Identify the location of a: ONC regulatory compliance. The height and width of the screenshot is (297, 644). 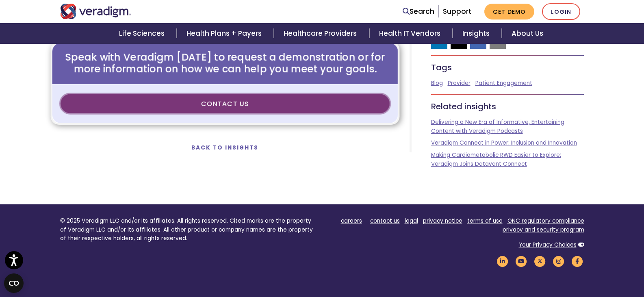
(546, 221).